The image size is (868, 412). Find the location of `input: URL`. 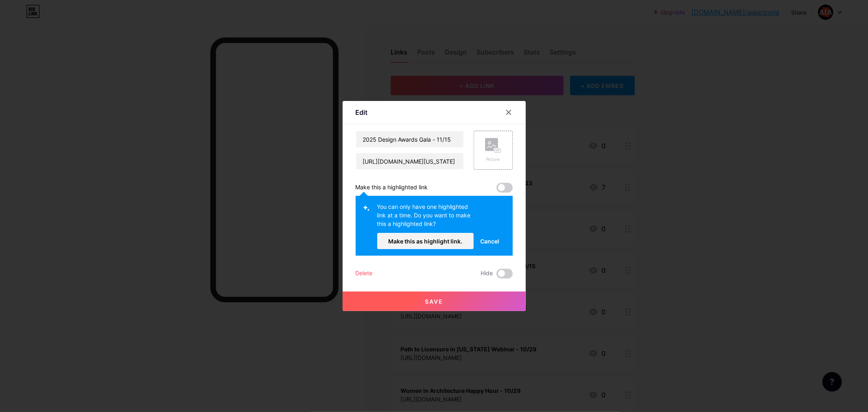

input: URL is located at coordinates (410, 161).